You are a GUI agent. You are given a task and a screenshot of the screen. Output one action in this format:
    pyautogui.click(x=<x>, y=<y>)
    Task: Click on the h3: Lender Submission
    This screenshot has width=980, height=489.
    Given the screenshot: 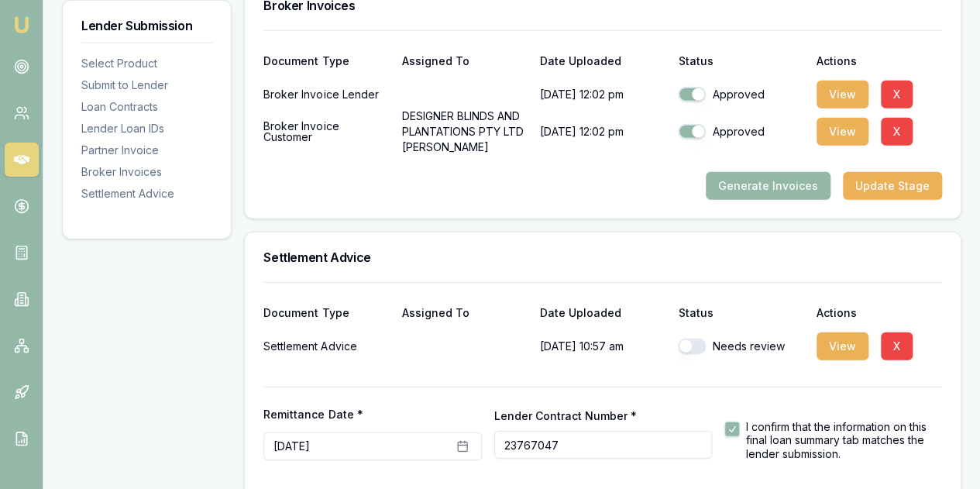 What is the action you would take?
    pyautogui.click(x=146, y=26)
    